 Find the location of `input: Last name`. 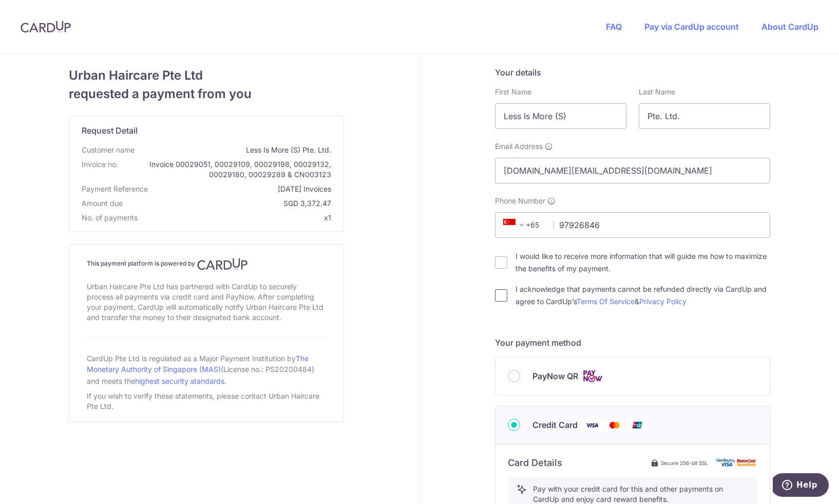

input: Last name is located at coordinates (704, 116).